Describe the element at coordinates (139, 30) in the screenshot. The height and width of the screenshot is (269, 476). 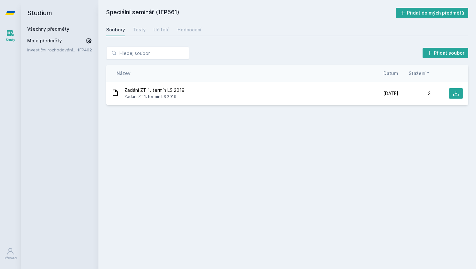
I see `div: Testy` at that location.